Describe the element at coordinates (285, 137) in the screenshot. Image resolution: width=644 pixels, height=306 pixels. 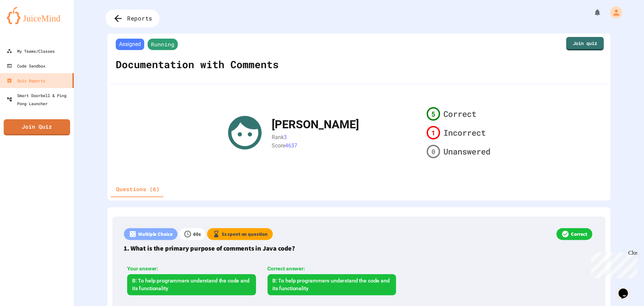
I see `span: 3` at that location.